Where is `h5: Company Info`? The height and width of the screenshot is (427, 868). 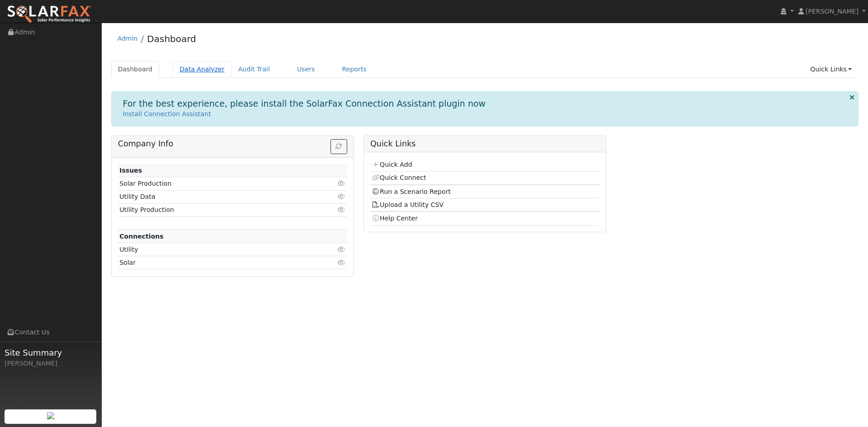 h5: Company Info is located at coordinates (232, 144).